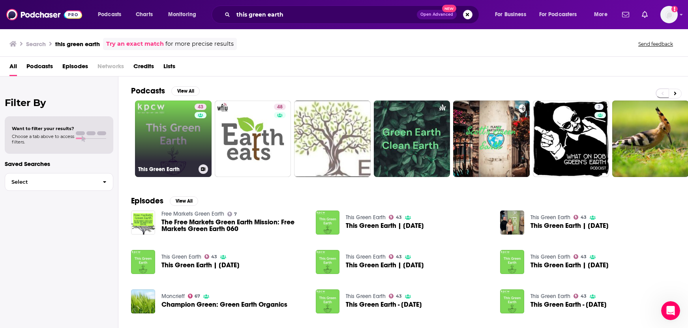 The image size is (688, 328). Describe the element at coordinates (558, 15) in the screenshot. I see `span: For Podcasters` at that location.